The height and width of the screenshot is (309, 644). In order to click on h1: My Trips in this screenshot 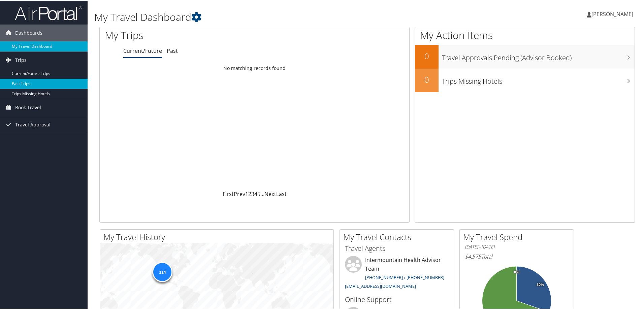, I will do `click(190, 35)`.